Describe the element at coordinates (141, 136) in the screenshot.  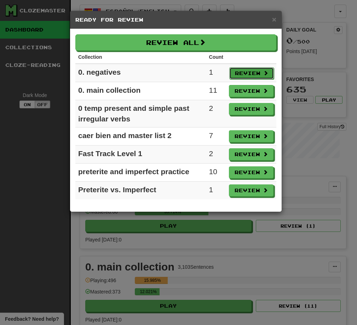
I see `td: caer bien and master list 2` at that location.